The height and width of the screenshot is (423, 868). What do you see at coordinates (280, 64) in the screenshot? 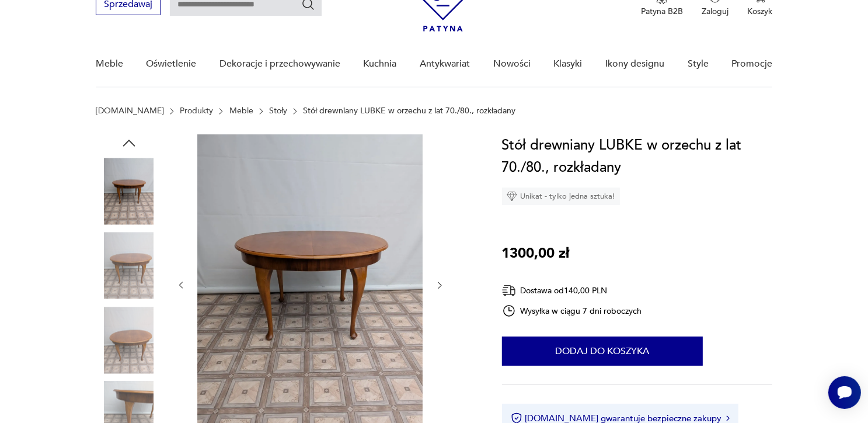
I see `a: Dekoracje i przechowywanie` at bounding box center [280, 64].